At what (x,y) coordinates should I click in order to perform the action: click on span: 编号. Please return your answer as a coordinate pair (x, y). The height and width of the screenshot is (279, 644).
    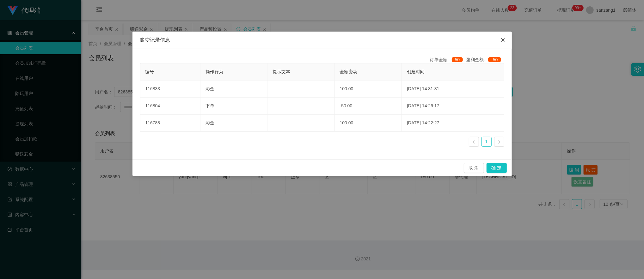
    Looking at the image, I should click on (150, 72).